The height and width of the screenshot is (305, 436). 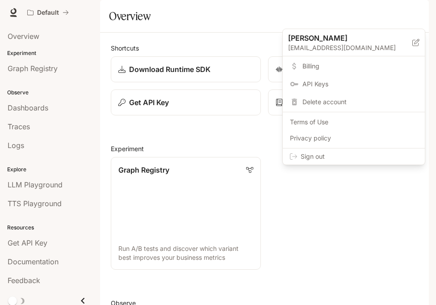 What do you see at coordinates (354, 122) in the screenshot?
I see `a: Terms of Use` at bounding box center [354, 122].